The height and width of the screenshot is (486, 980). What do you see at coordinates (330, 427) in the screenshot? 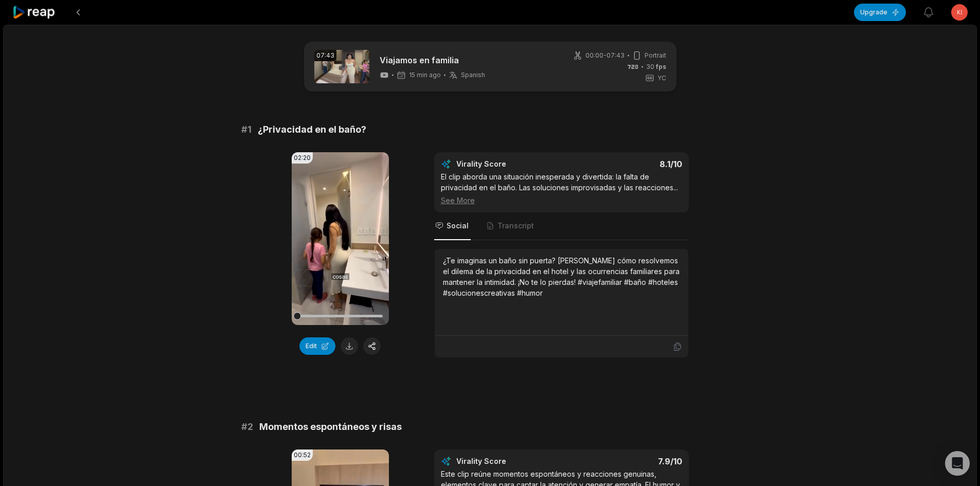
I see `span: Momentos espontáneos y risas` at bounding box center [330, 427].